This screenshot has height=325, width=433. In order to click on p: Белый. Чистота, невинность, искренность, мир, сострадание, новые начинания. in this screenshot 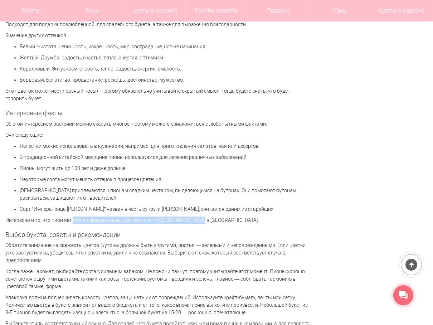, I will do `click(165, 47)`.